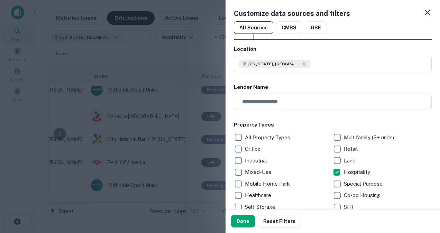 This screenshot has width=440, height=233. Describe the element at coordinates (257, 161) in the screenshot. I see `p: Industrial` at that location.